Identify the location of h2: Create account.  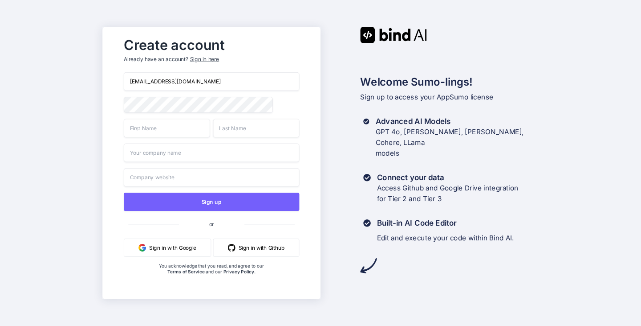
(212, 45).